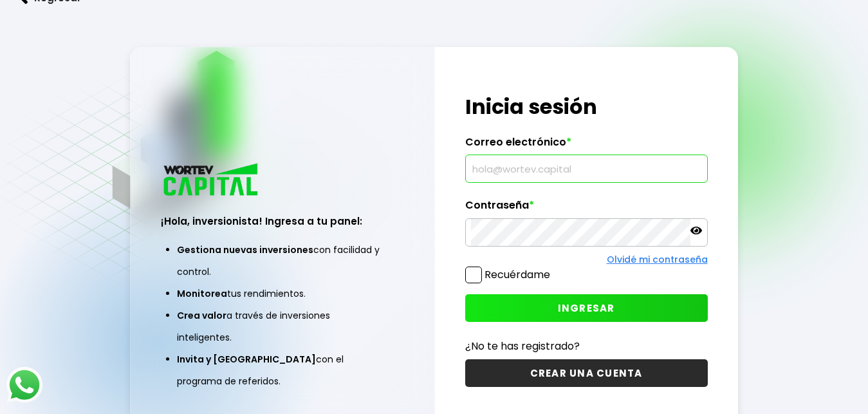  What do you see at coordinates (586, 308) in the screenshot?
I see `button: INGRESAR` at bounding box center [586, 308].